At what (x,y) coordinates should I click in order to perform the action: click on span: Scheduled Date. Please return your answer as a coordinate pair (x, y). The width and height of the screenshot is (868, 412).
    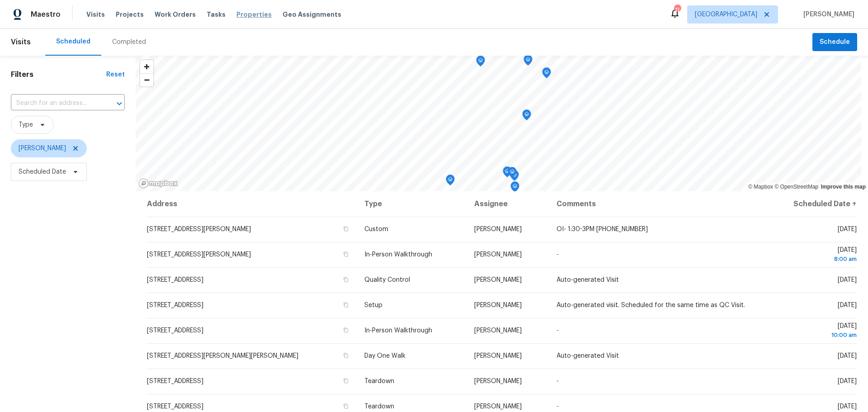
    Looking at the image, I should click on (42, 172).